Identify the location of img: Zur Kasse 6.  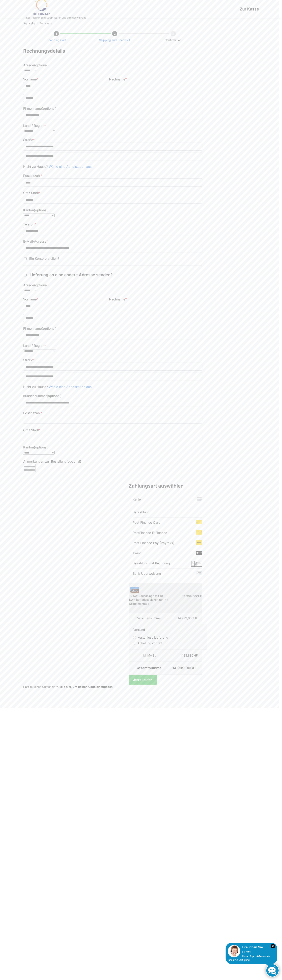
(197, 564).